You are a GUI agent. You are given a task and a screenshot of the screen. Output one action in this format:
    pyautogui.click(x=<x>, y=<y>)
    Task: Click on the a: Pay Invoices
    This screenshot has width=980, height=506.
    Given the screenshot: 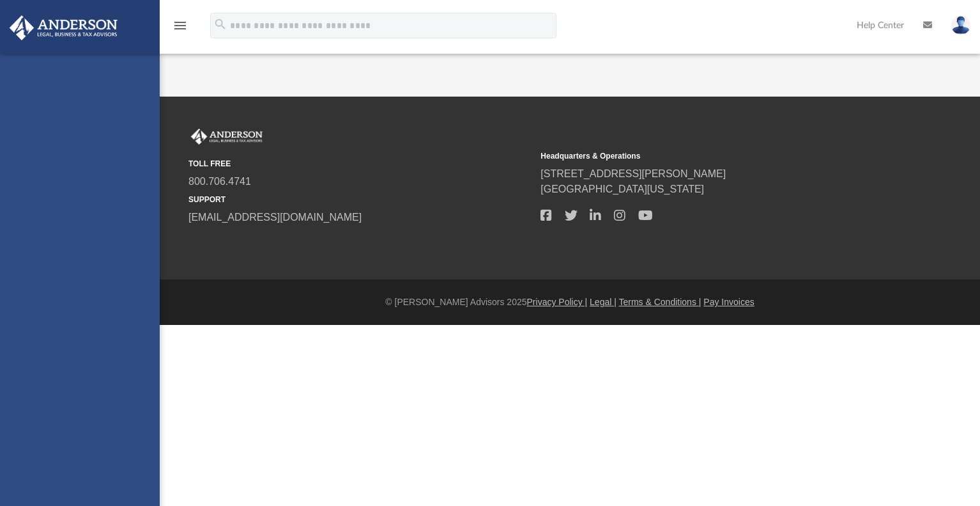 What is the action you would take?
    pyautogui.click(x=728, y=302)
    